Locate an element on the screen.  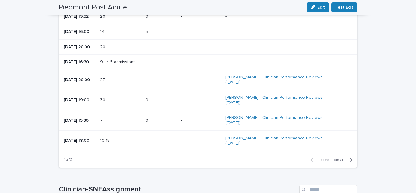
button: Test Edit is located at coordinates (344, 7).